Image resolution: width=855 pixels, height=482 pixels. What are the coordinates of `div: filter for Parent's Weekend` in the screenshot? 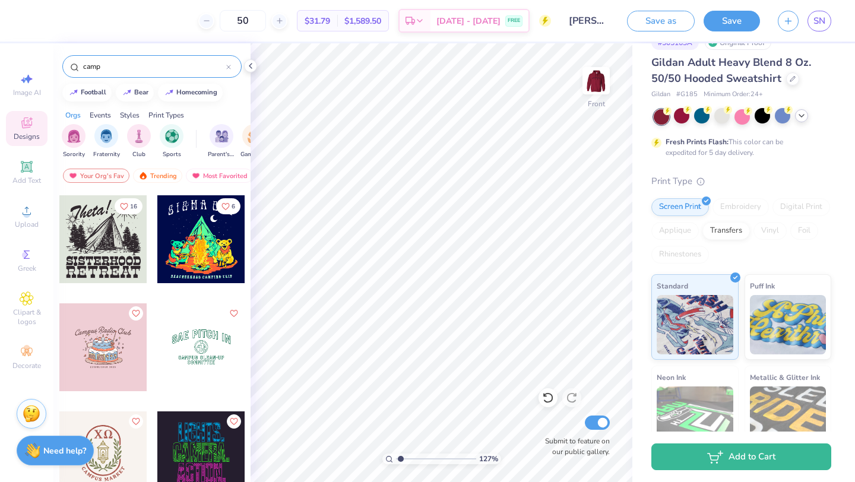 It's located at (222, 141).